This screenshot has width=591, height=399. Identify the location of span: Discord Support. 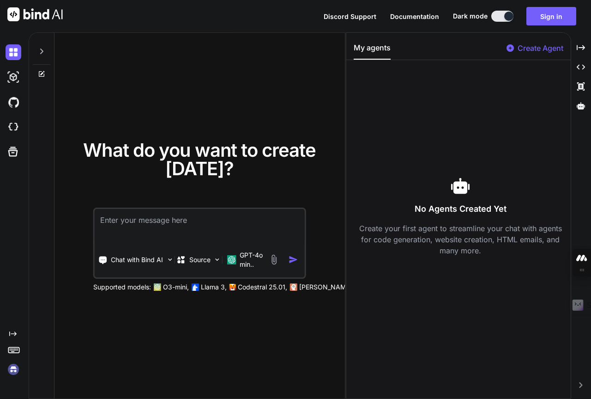
(350, 16).